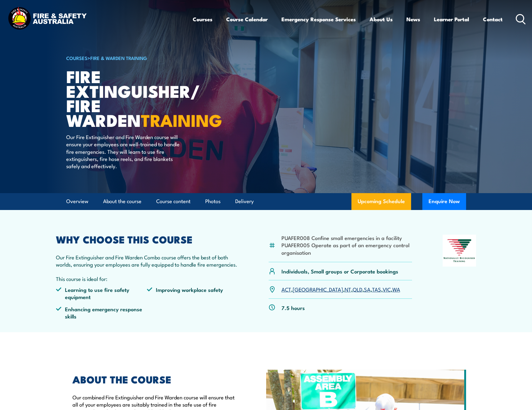 The image size is (532, 410). Describe the element at coordinates (492, 19) in the screenshot. I see `a: Contact` at that location.